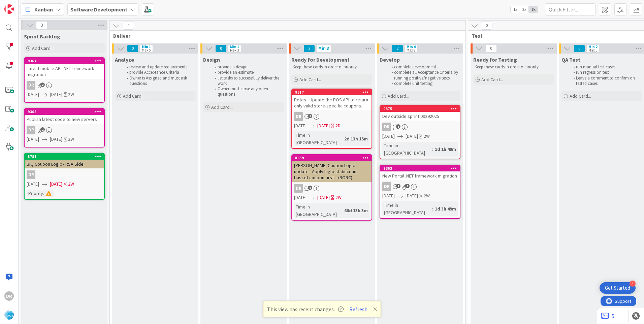 The height and width of the screenshot is (324, 644). I want to click on li: provide an estimate, so click(247, 73).